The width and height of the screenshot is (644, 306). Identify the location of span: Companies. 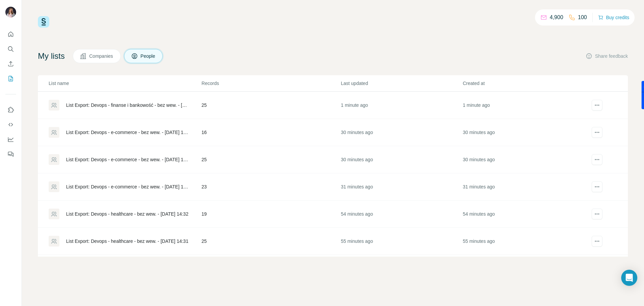
(102, 56).